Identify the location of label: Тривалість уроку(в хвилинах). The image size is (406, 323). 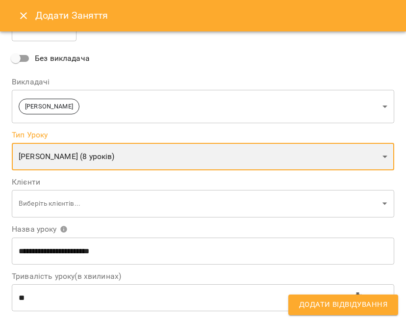
(203, 276).